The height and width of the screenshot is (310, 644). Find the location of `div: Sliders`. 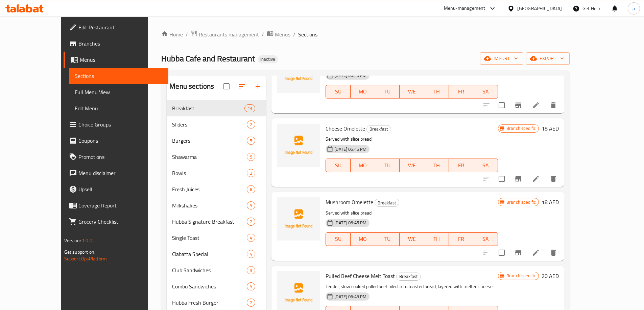

div: Sliders is located at coordinates (209, 125).